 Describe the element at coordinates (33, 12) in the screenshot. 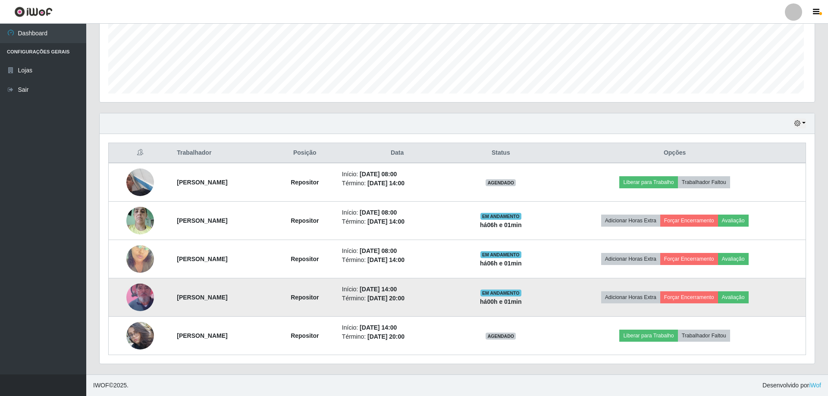

I see `img: CoreUI Logo` at that location.